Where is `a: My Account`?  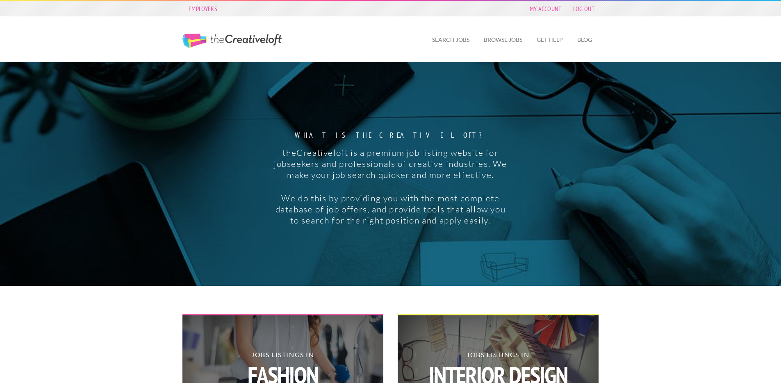
a: My Account is located at coordinates (546, 9).